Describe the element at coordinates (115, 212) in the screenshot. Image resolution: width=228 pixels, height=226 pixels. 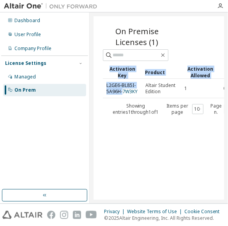
I see `div: Privacy` at that location.